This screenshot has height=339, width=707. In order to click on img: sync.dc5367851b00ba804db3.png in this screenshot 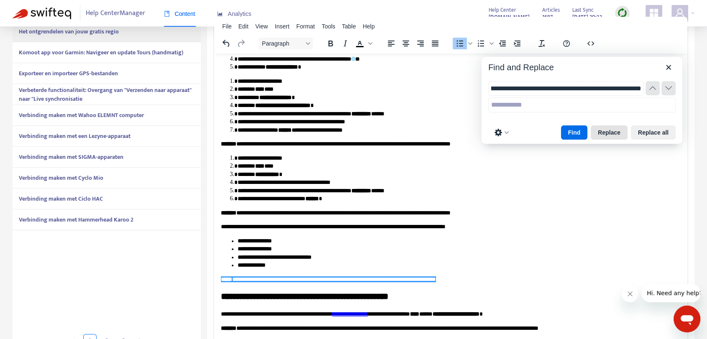, I will do `click(622, 13)`.